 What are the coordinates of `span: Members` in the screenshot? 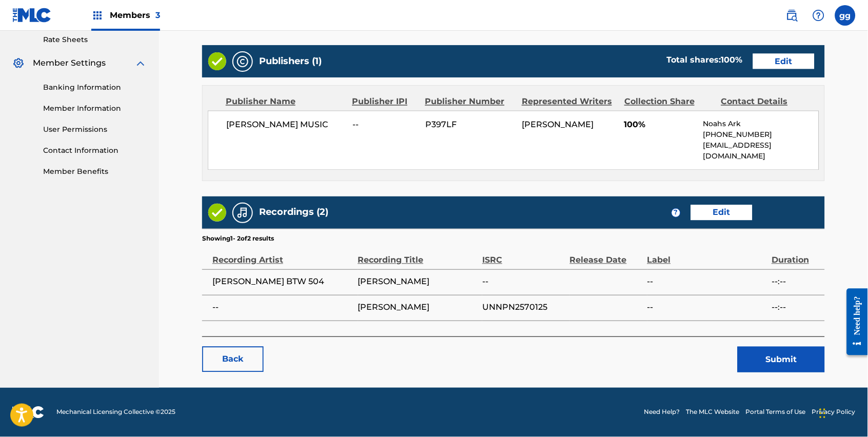 It's located at (135, 15).